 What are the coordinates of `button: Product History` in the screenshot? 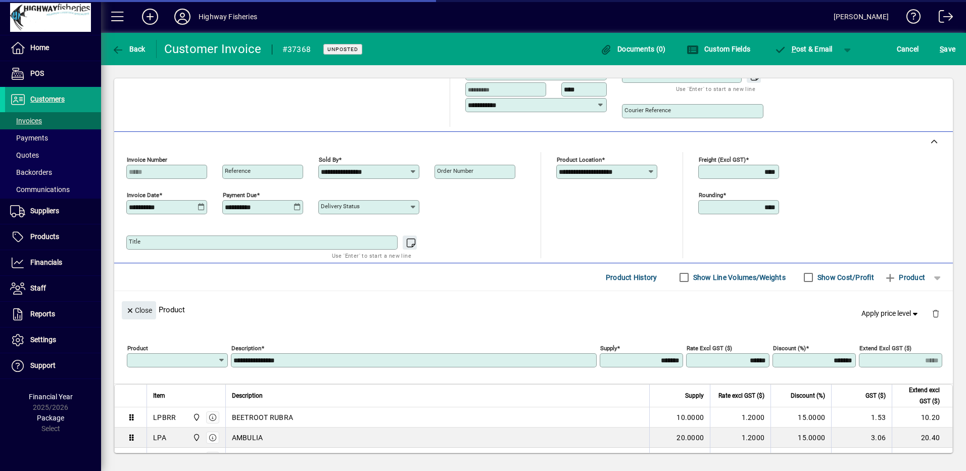 It's located at (631, 277).